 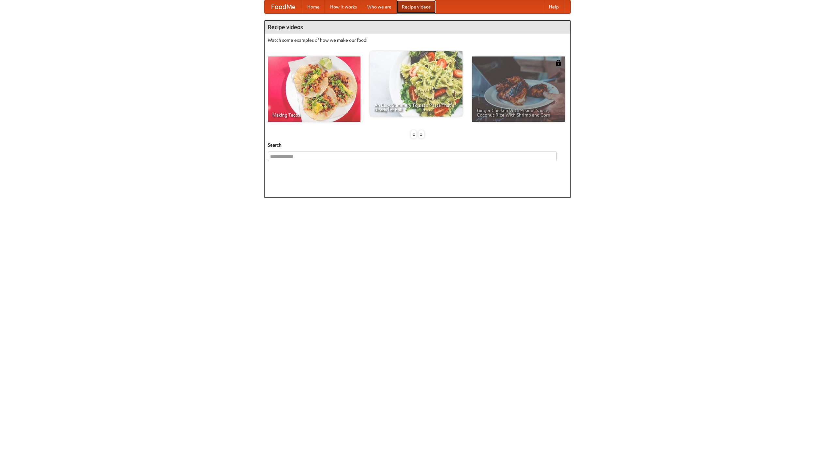 What do you see at coordinates (418, 40) in the screenshot?
I see `p: Watch some examples of how we make our food!` at bounding box center [418, 40].